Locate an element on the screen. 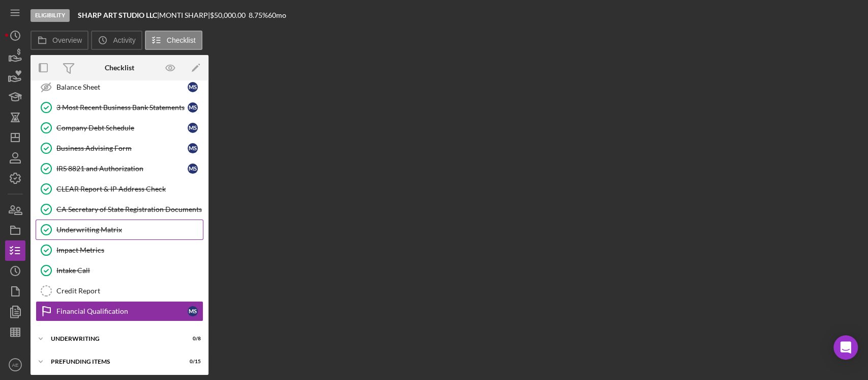  div: Company Debt Schedule is located at coordinates (122, 128).